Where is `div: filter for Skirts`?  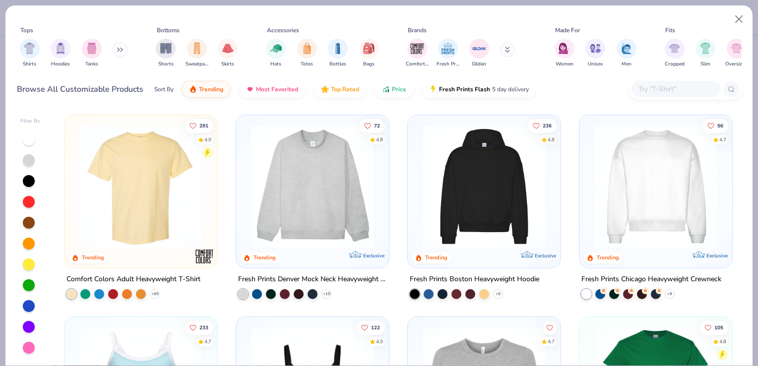 div: filter for Skirts is located at coordinates (228, 53).